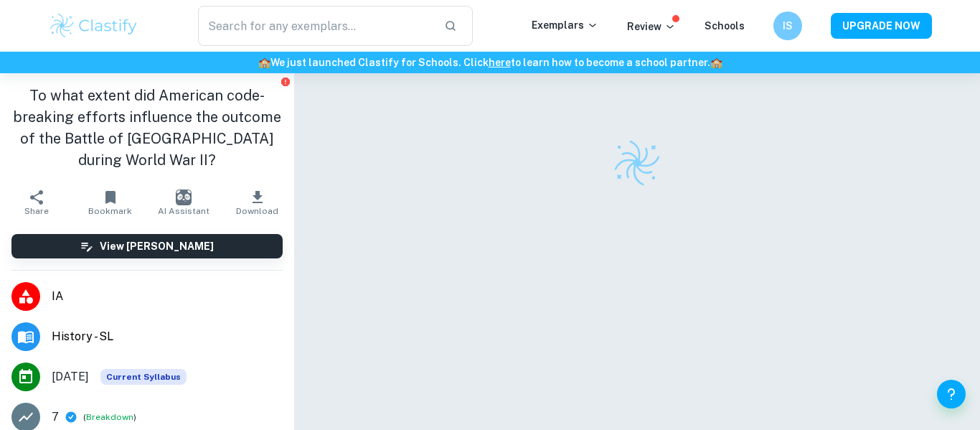 The width and height of the screenshot is (980, 430). I want to click on a: Clastify logo, so click(93, 26).